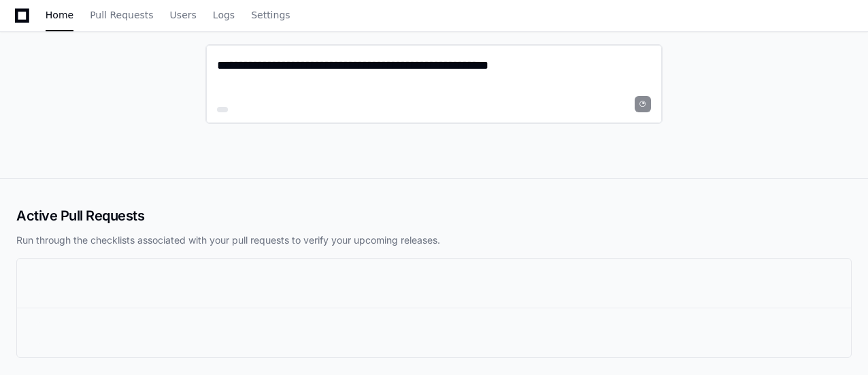 The width and height of the screenshot is (868, 375). What do you see at coordinates (183, 15) in the screenshot?
I see `span: Users` at bounding box center [183, 15].